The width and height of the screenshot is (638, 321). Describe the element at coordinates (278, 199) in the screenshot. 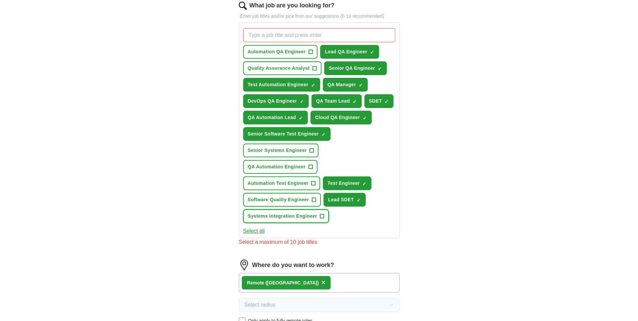

I see `span: Software Quality Engineer` at that location.